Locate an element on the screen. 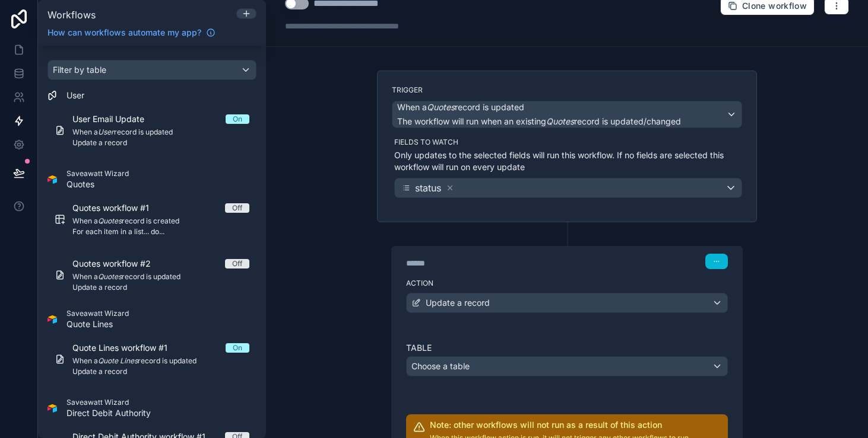 The height and width of the screenshot is (438, 868). span: For each item in a list... do... is located at coordinates (160, 232).